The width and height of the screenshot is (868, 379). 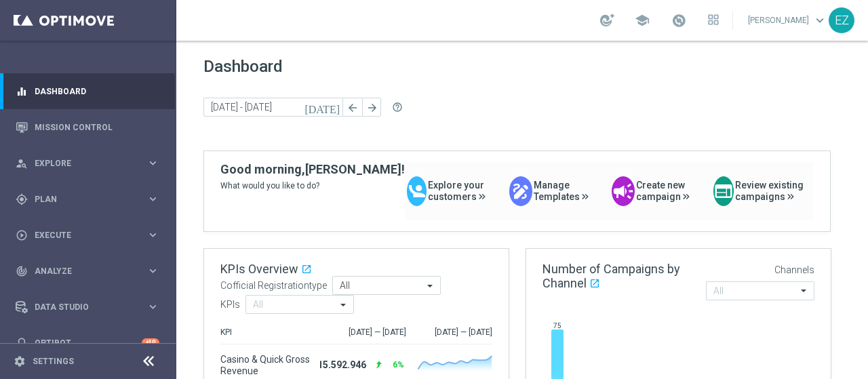 What do you see at coordinates (80, 308) in the screenshot?
I see `div: Data Studio` at bounding box center [80, 308].